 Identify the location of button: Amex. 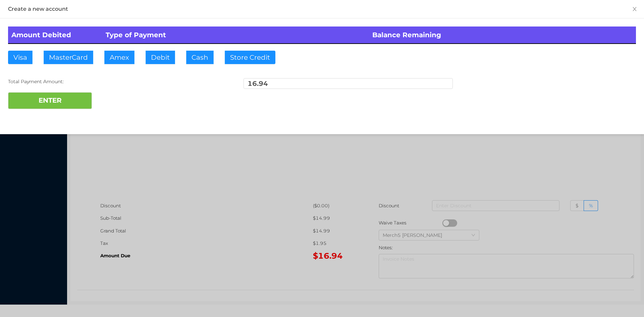
(119, 57).